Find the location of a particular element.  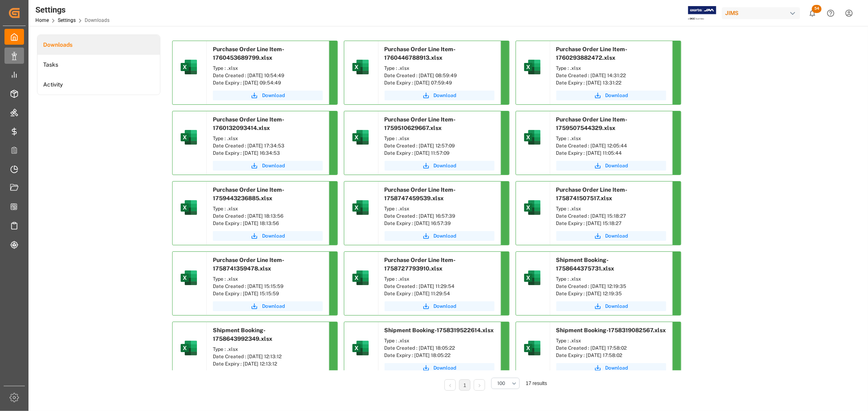

li: Activity is located at coordinates (98, 84).